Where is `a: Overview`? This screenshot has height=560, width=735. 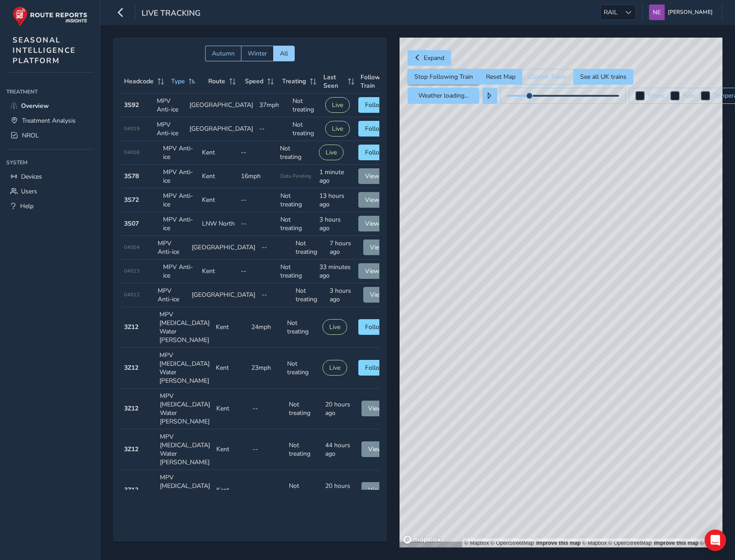
a: Overview is located at coordinates (49, 105).